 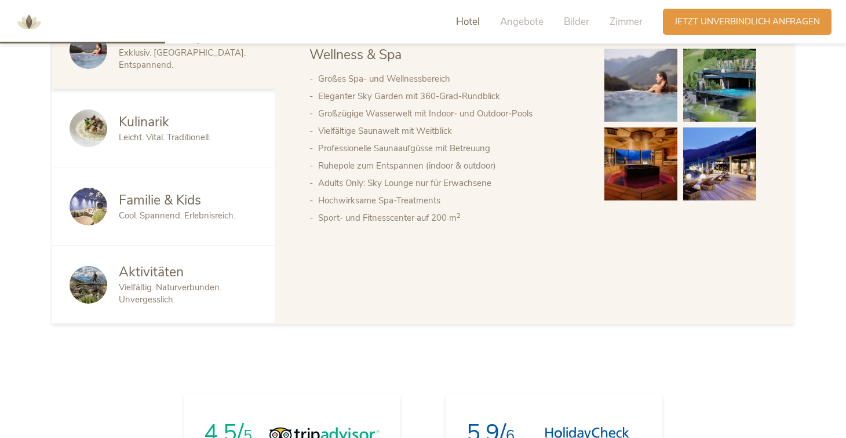 What do you see at coordinates (151, 272) in the screenshot?
I see `span: Aktivitäten` at bounding box center [151, 272].